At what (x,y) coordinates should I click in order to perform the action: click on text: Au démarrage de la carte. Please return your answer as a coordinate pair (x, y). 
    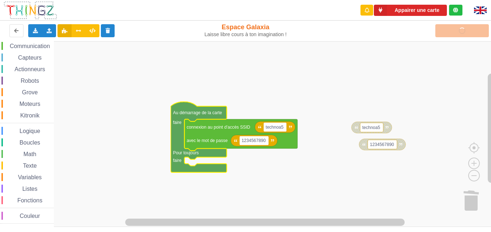
    Looking at the image, I should click on (198, 113).